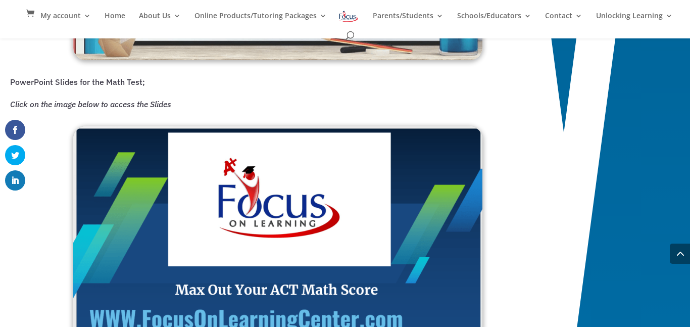 This screenshot has height=327, width=690. What do you see at coordinates (349, 16) in the screenshot?
I see `img: Focus on Learning` at bounding box center [349, 16].